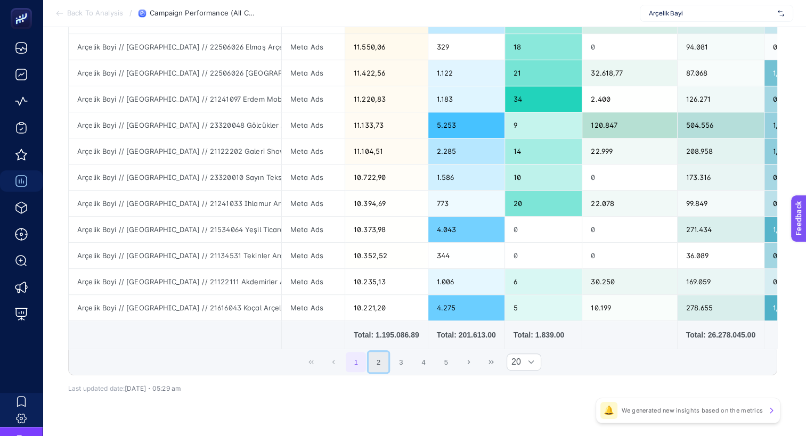 This screenshot has width=806, height=436. I want to click on span: Rows per page, so click(514, 362).